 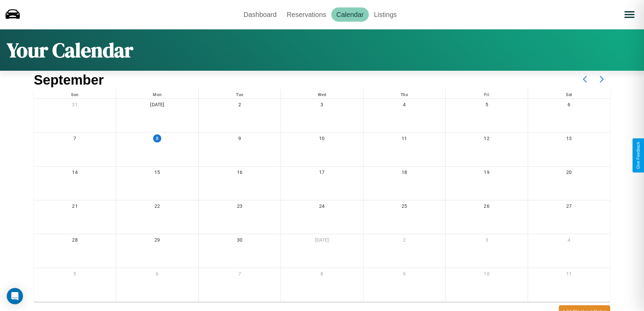 What do you see at coordinates (638, 155) in the screenshot?
I see `div: Give Feedback` at bounding box center [638, 155].